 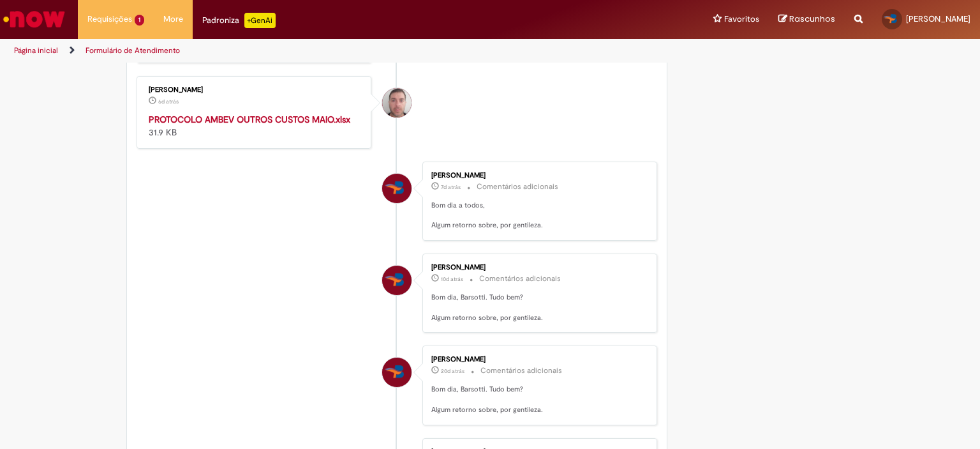 I want to click on p: Bom dia a todos, Algum retorno sobre, por gentileza., so click(x=538, y=215).